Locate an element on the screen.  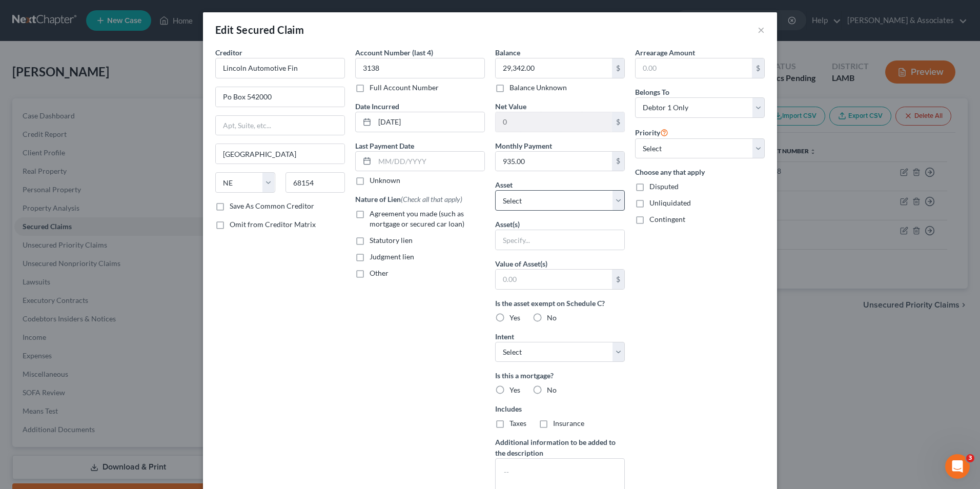
span: Creditor is located at coordinates (229, 52).